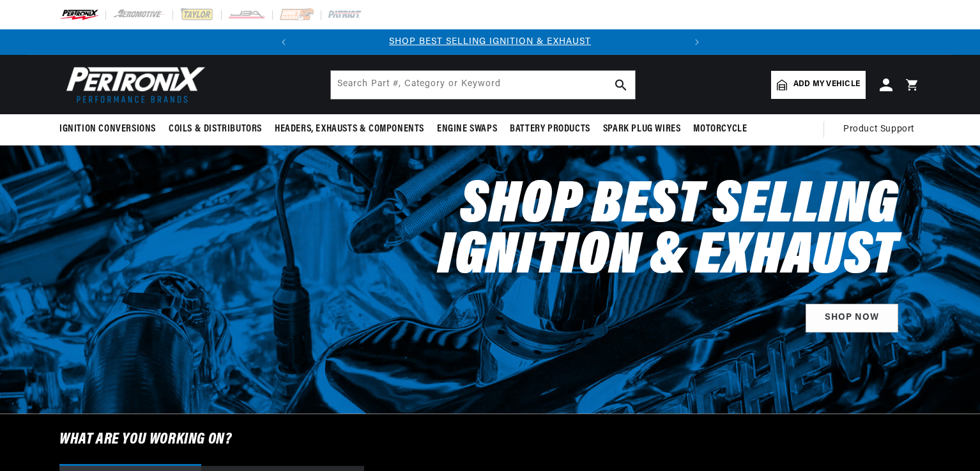  I want to click on h2: Shop Best Selling Ignition & Exhaust, so click(624, 232).